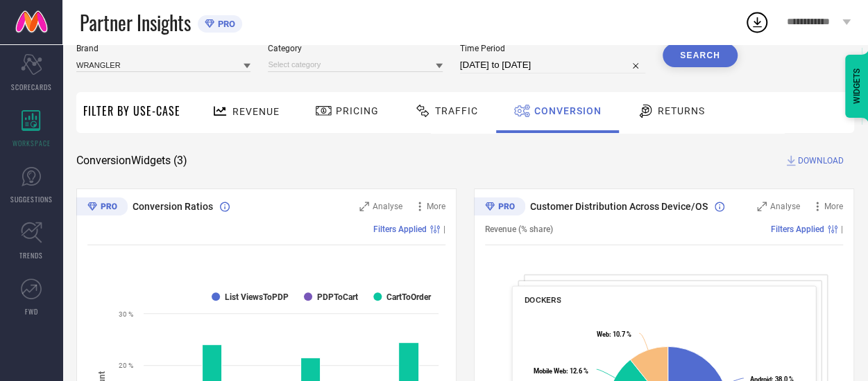 This screenshot has width=868, height=381. I want to click on span: Conversion Ratios, so click(173, 206).